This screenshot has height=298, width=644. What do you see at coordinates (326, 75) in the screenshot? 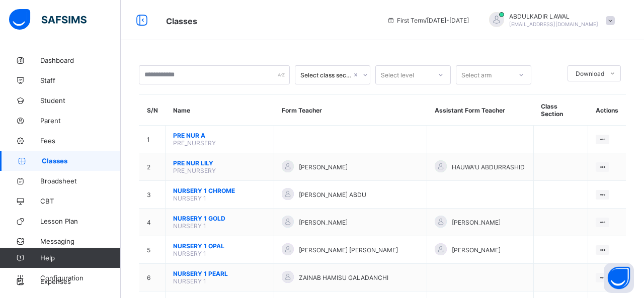
I see `div: Select class section` at bounding box center [326, 75].